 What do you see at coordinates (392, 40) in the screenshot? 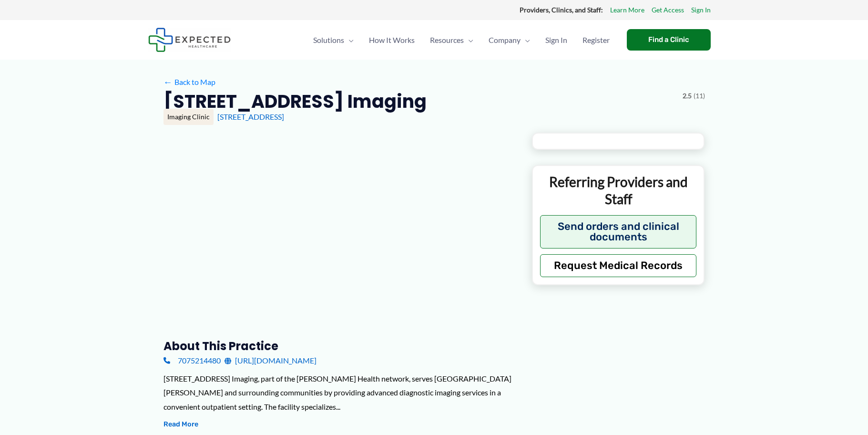
I see `a: How It Works` at bounding box center [392, 40].